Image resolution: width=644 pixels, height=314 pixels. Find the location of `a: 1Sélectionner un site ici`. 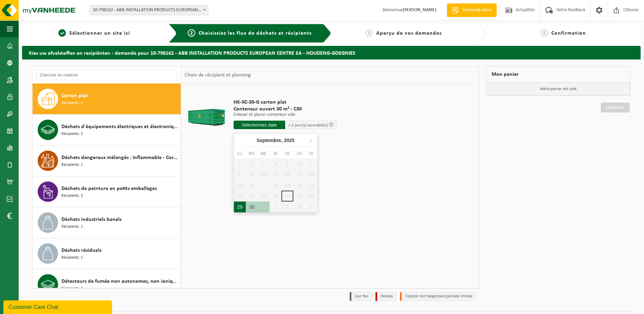

a: 1Sélectionner un site ici is located at coordinates (94, 33).